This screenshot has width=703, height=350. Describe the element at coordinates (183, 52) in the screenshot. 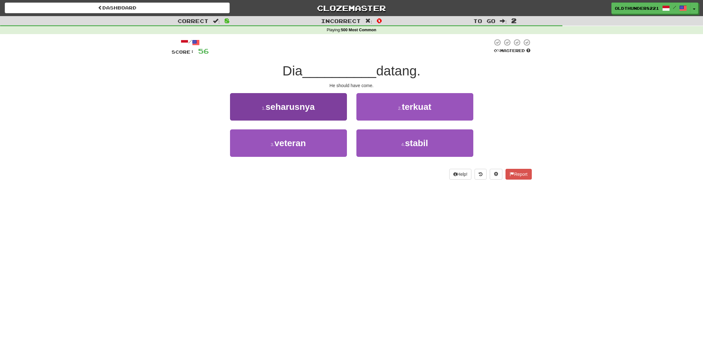

I see `span: Score:` at that location.